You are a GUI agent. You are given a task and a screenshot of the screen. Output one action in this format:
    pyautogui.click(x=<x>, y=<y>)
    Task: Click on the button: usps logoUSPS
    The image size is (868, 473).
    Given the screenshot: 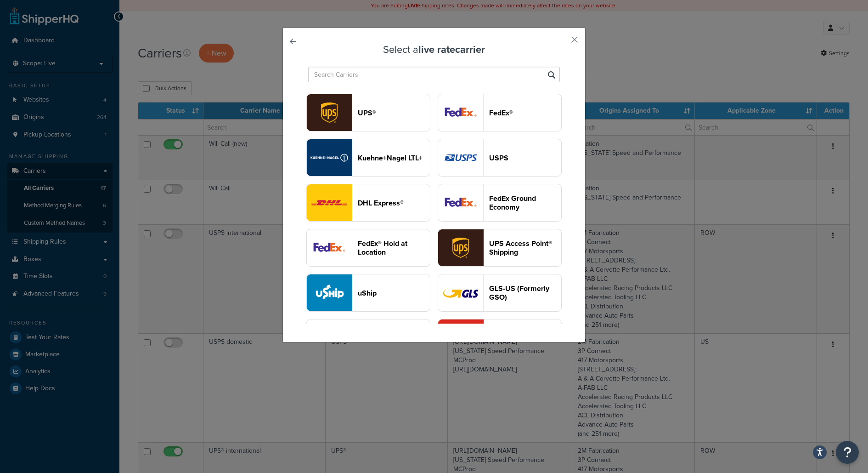 What is the action you would take?
    pyautogui.click(x=500, y=158)
    